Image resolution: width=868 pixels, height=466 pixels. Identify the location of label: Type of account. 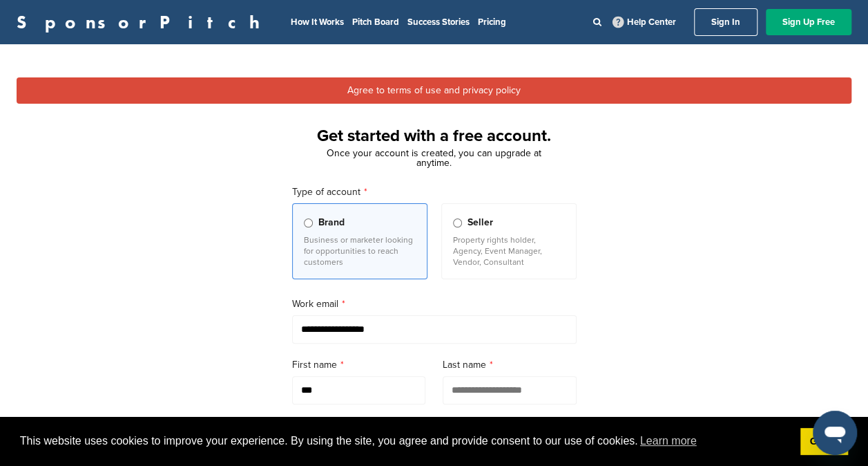
(434, 192).